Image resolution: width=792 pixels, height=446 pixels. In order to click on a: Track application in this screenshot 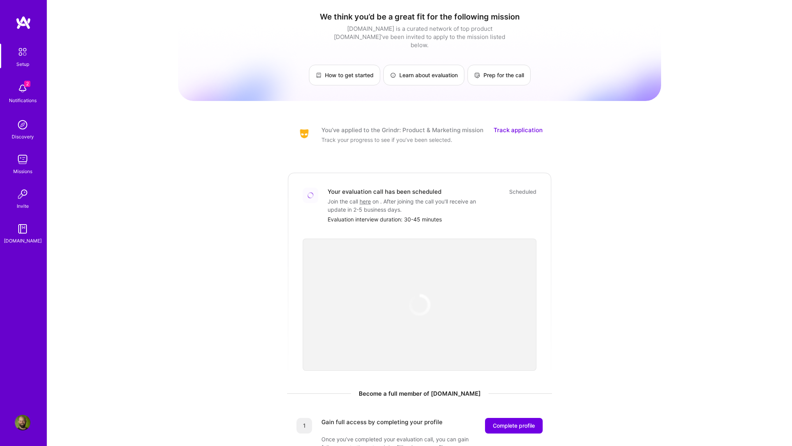, I will do `click(518, 130)`.